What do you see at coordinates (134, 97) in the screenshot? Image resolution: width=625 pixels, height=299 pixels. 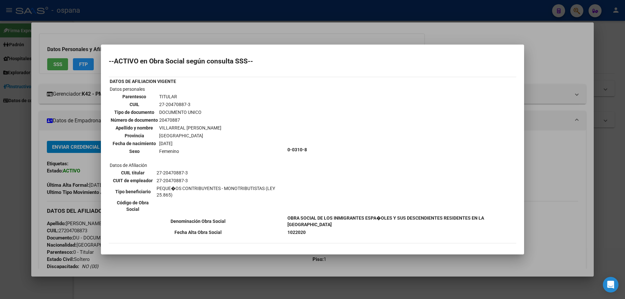 I see `th: Parentesco` at bounding box center [134, 97].